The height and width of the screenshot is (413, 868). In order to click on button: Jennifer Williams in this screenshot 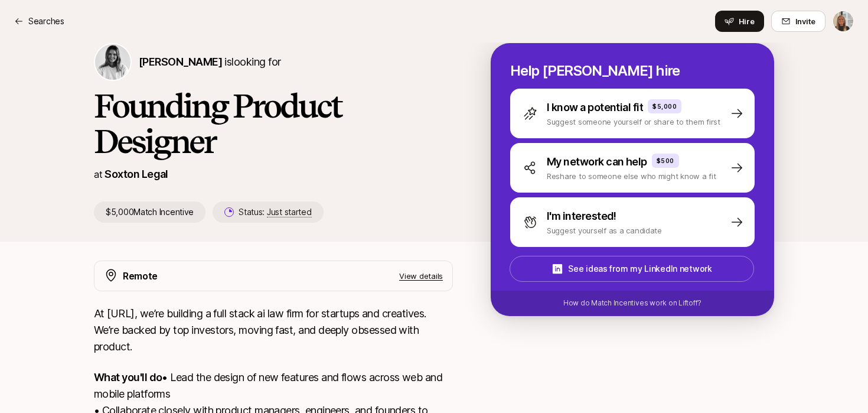, I will do `click(843, 21)`.